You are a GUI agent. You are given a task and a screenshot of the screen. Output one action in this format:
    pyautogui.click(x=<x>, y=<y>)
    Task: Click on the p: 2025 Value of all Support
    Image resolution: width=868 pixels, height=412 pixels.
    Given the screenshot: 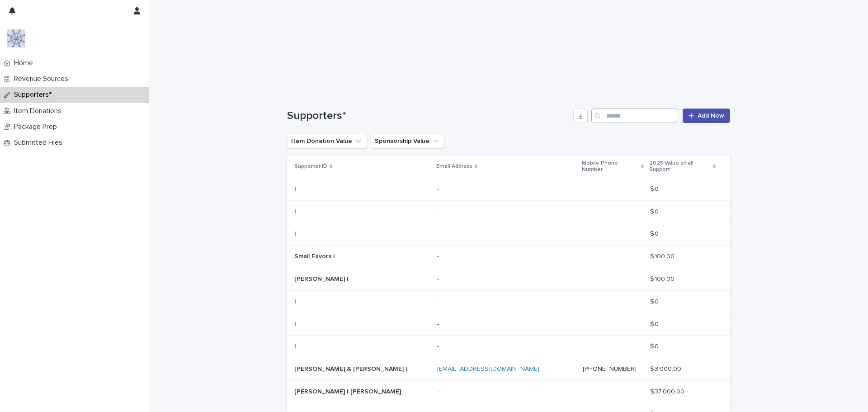 What is the action you would take?
    pyautogui.click(x=680, y=166)
    